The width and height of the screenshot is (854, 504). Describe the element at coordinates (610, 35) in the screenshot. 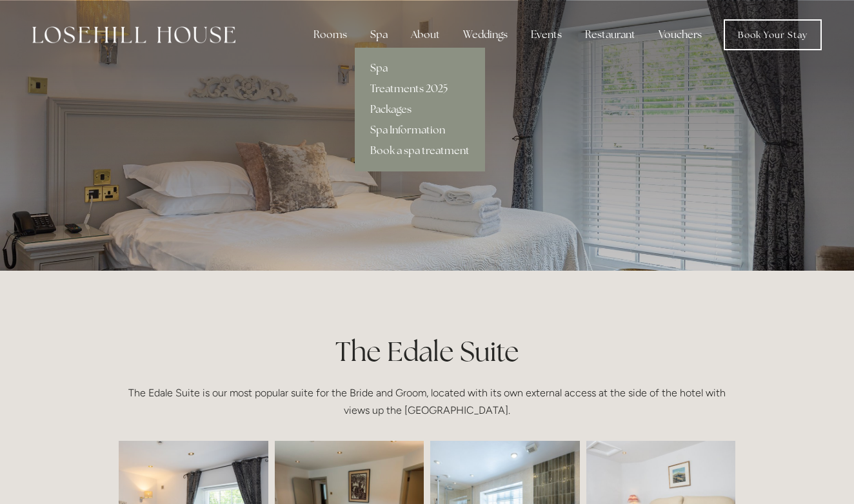

I see `div: Restaurant` at that location.